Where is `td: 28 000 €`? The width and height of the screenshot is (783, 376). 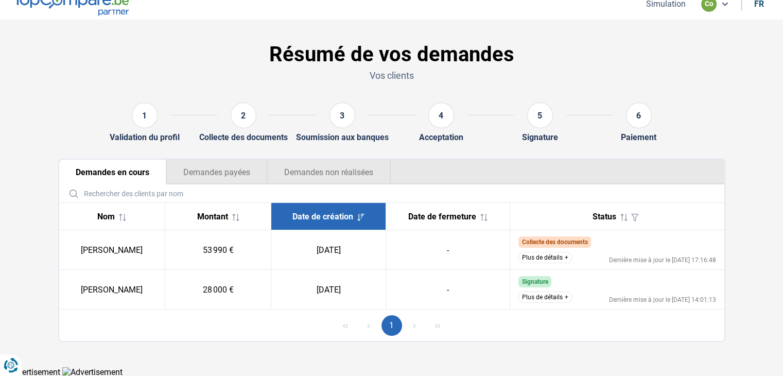
td: 28 000 € is located at coordinates (218, 289).